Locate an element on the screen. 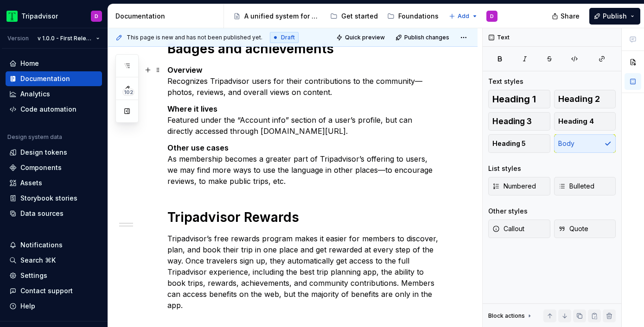 The image size is (644, 327). span: Callout is located at coordinates (508, 229).